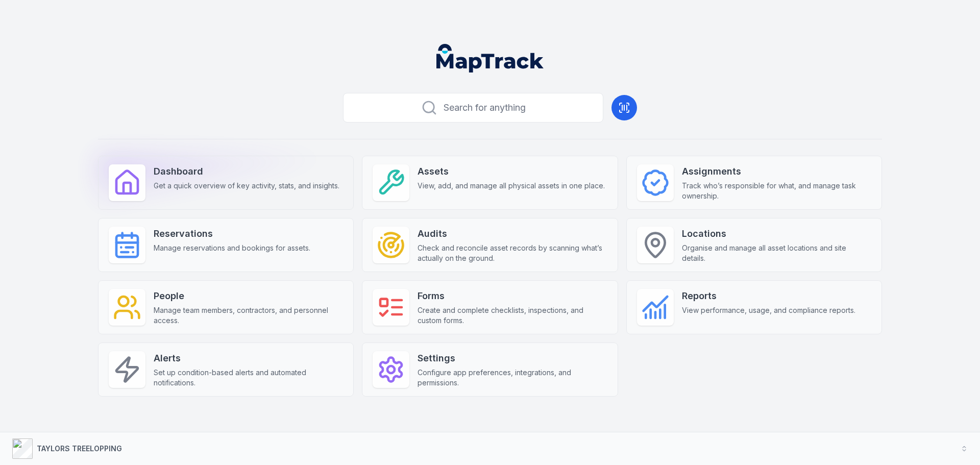  Describe the element at coordinates (753, 245) in the screenshot. I see `a: LocationsOrganise and manage all asset locations and site details.` at that location.